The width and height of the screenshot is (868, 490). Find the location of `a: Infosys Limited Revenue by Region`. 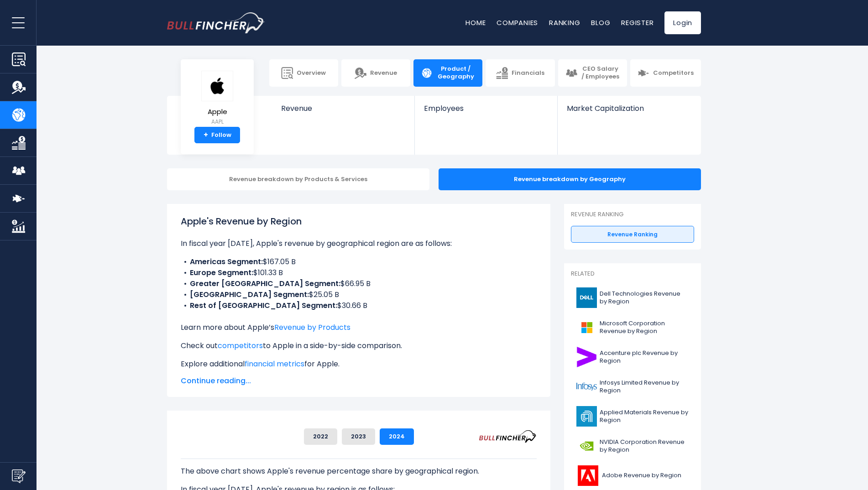

a: Infosys Limited Revenue by Region is located at coordinates (632, 387).